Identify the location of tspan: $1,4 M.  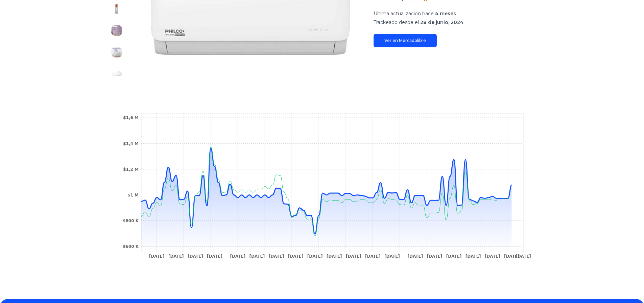
(131, 144).